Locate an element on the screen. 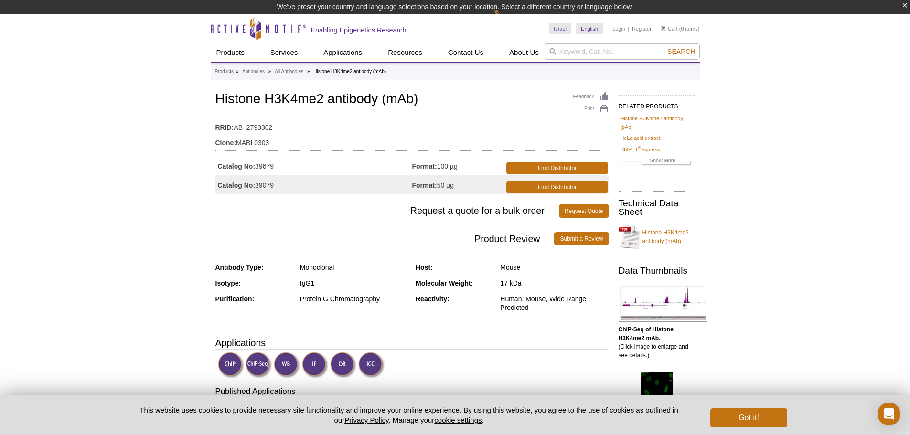 This screenshot has width=910, height=435. p: This website uses cookies to provide necessary site functionality and improve your online experie... is located at coordinates (409, 415).